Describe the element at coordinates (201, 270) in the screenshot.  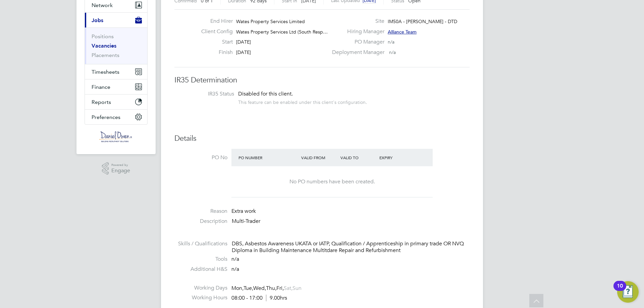
I see `label: Additional H&S` at that location.